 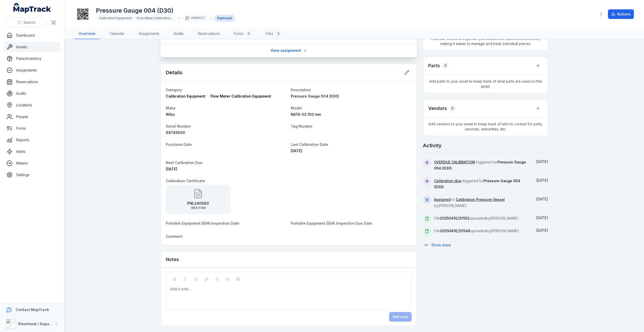 I want to click on span: 20250416_131552, so click(x=455, y=218).